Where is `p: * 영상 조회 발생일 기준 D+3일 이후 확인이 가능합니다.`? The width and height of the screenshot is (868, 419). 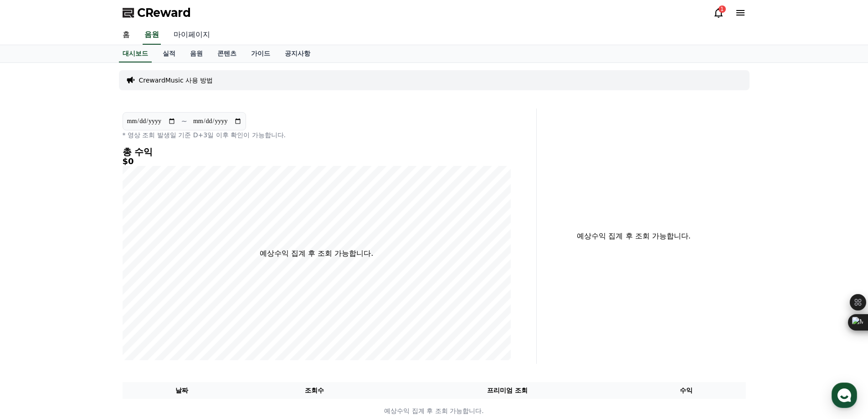
p: * 영상 조회 발생일 기준 D+3일 이후 확인이 가능합니다. is located at coordinates (316, 135).